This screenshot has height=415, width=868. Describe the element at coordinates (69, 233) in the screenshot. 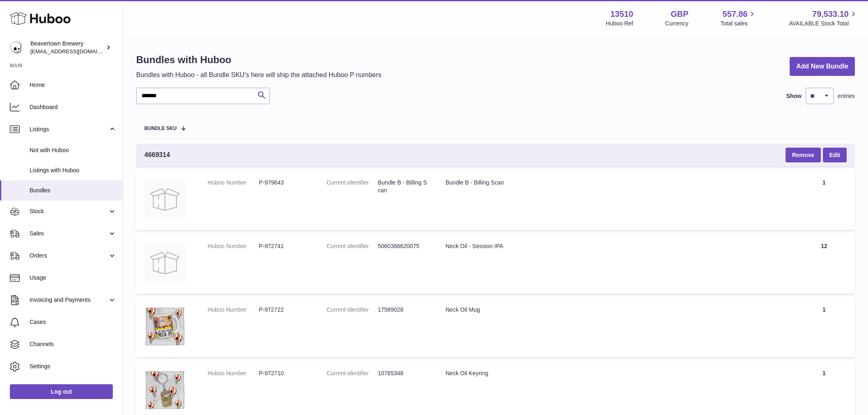

I see `span: Sales` at that location.